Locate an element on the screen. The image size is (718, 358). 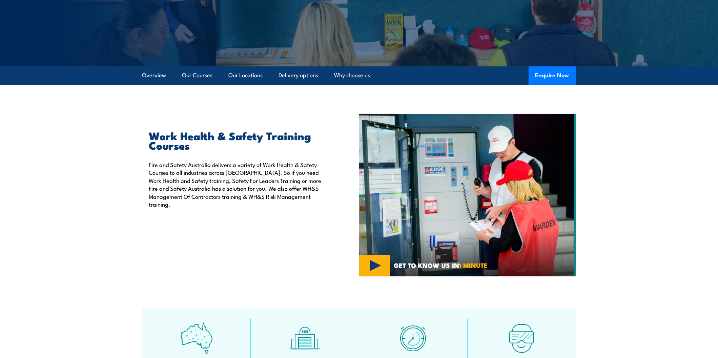
img: auswide-icon is located at coordinates (196, 338).